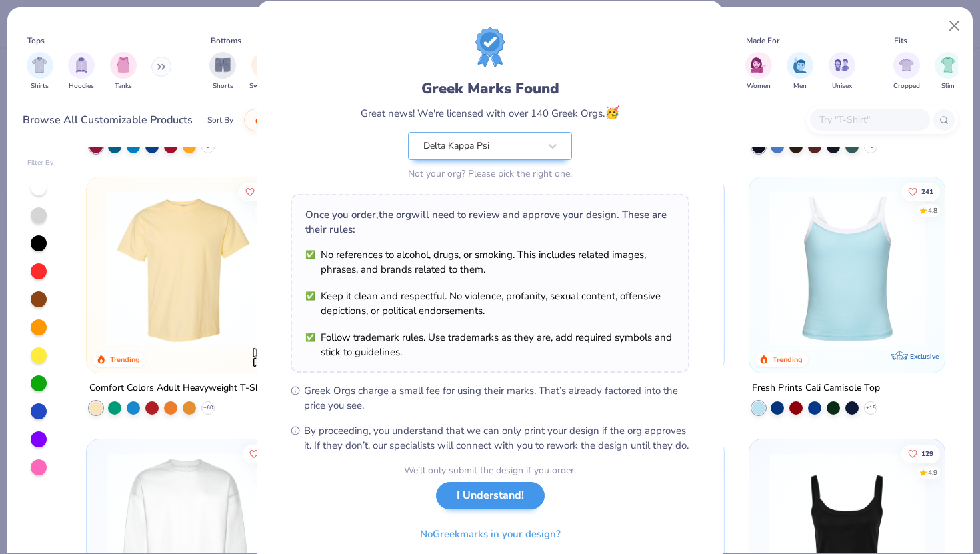  Describe the element at coordinates (490, 48) in the screenshot. I see `img: License badge` at that location.